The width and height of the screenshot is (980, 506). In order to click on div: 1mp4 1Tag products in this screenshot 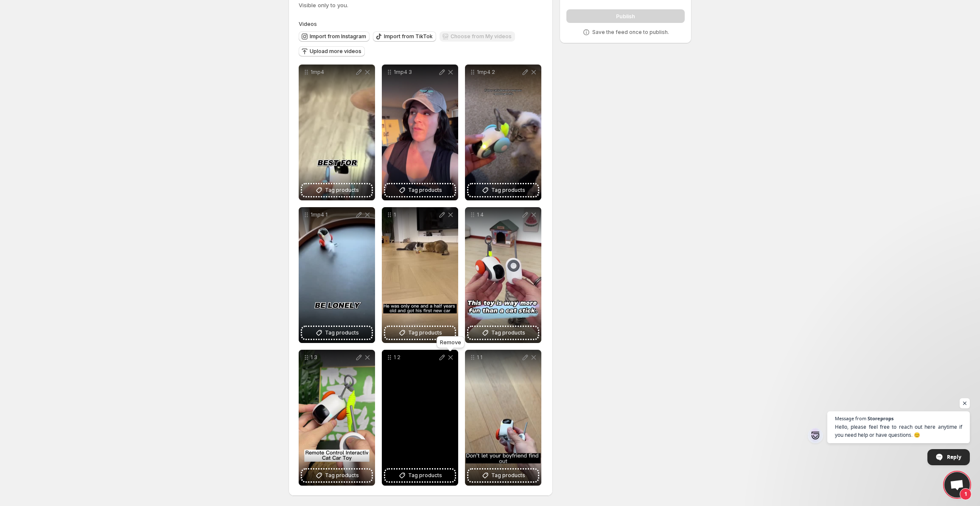, I will do `click(337, 275)`.